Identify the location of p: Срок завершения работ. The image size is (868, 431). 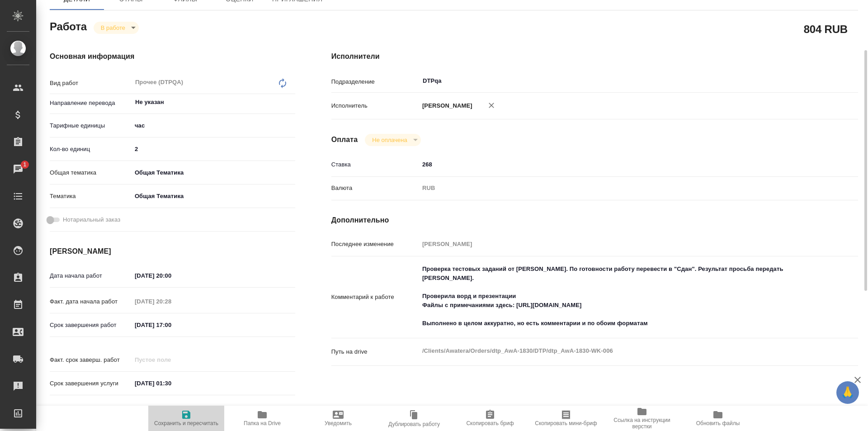
(91, 325).